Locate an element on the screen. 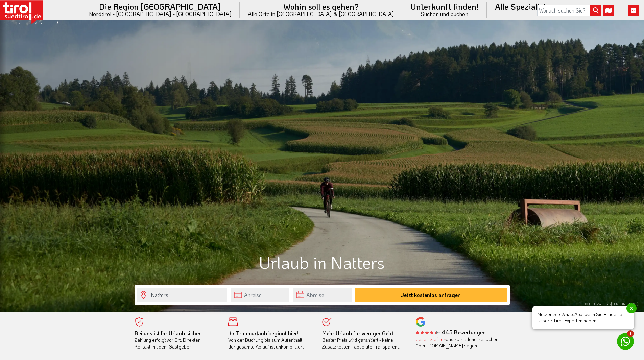 This screenshot has height=360, width=644. a: 1 Nutzen Sie WhatsApp, wenn Sie Fragen an unsere Tirol-Experten habenx is located at coordinates (625, 341).